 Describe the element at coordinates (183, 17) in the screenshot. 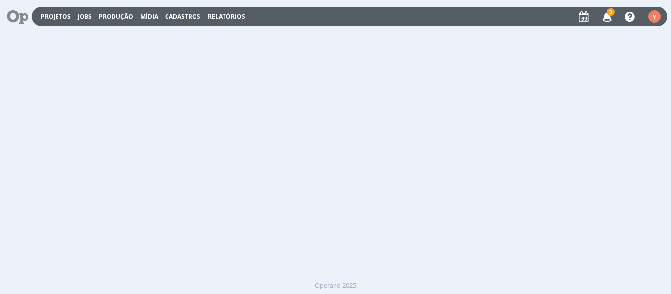

I see `button: Cadastros` at that location.